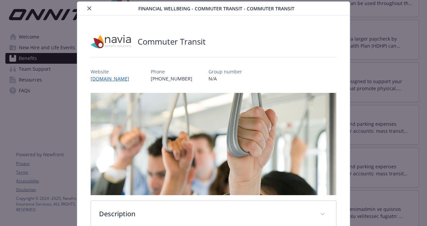  What do you see at coordinates (112, 71) in the screenshot?
I see `p: Website` at bounding box center [112, 71].